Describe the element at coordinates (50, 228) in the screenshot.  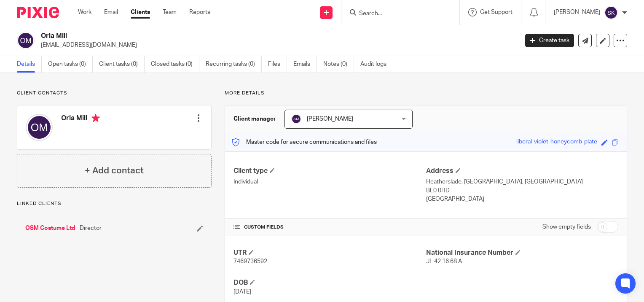
I see `a: OSM Costume Ltd` at that location.